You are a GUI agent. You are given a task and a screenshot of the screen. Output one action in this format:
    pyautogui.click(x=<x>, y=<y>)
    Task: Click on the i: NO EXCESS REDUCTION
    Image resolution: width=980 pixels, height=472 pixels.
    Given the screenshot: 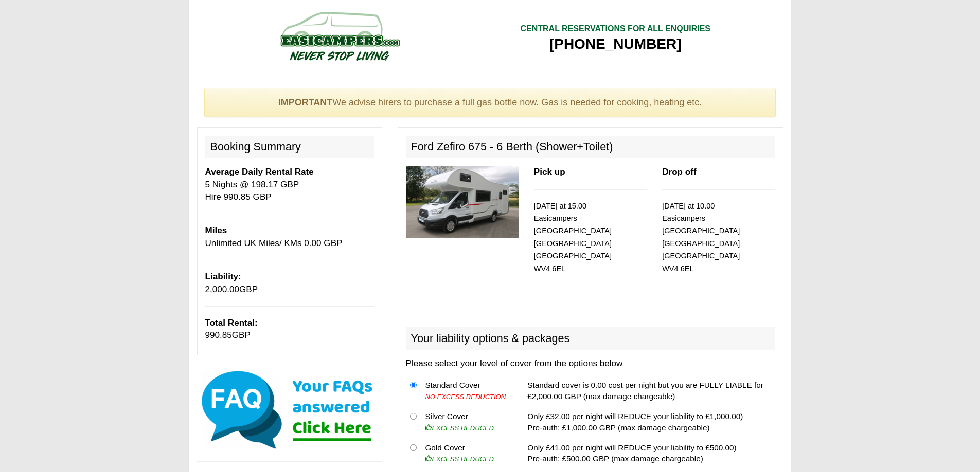 What is the action you would take?
    pyautogui.click(x=465, y=397)
    